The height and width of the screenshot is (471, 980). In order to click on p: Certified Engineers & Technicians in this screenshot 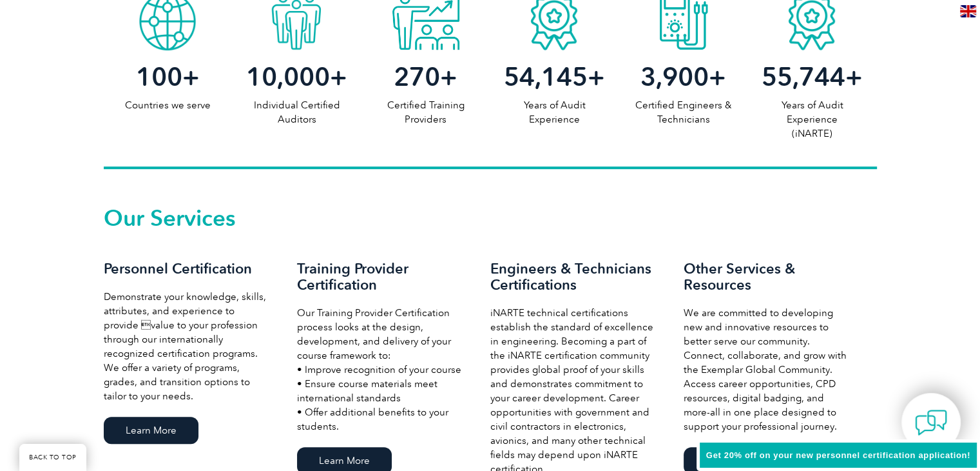, I will do `click(682, 112)`.